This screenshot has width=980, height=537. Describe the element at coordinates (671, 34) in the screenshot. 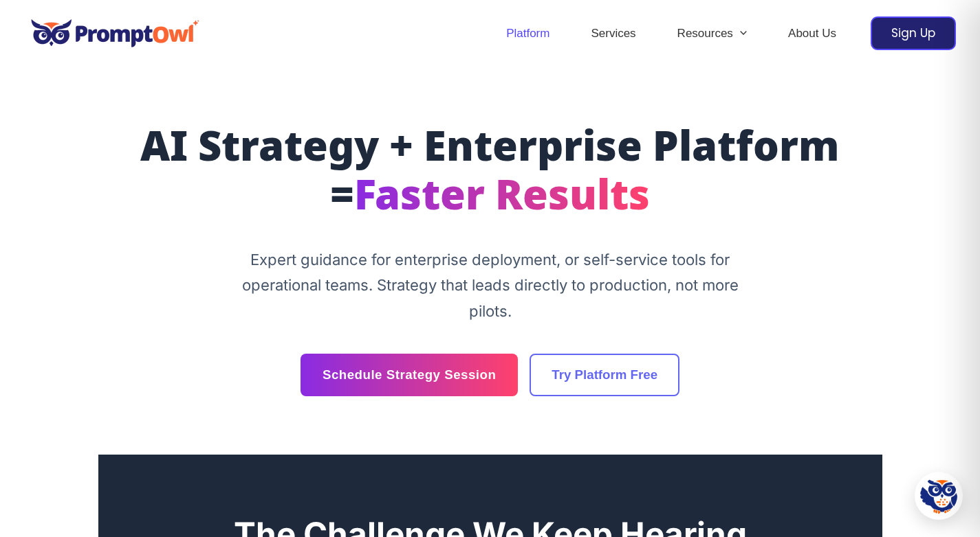

I see `nav: Site Navigation: Header` at that location.